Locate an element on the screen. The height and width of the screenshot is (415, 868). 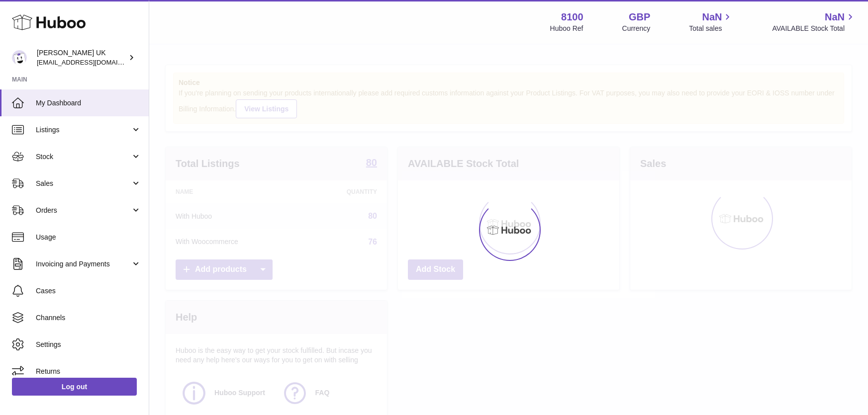
span: Returns is located at coordinates (88, 372).